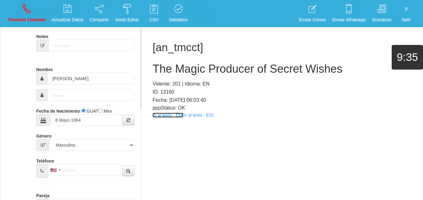 This screenshot has width=423, height=200. What do you see at coordinates (198, 115) in the screenshot?
I see `a: [Ir al texto - ES]` at bounding box center [198, 115].